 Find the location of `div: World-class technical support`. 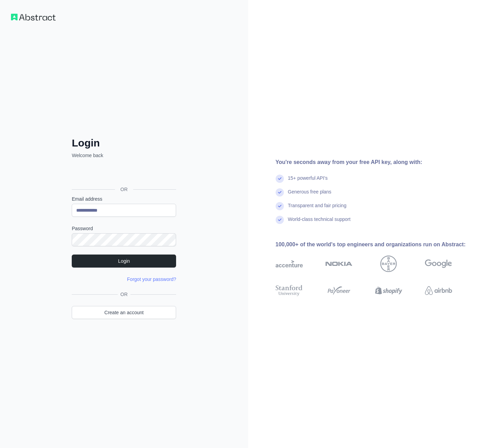

div: World-class technical support is located at coordinates (319, 223).